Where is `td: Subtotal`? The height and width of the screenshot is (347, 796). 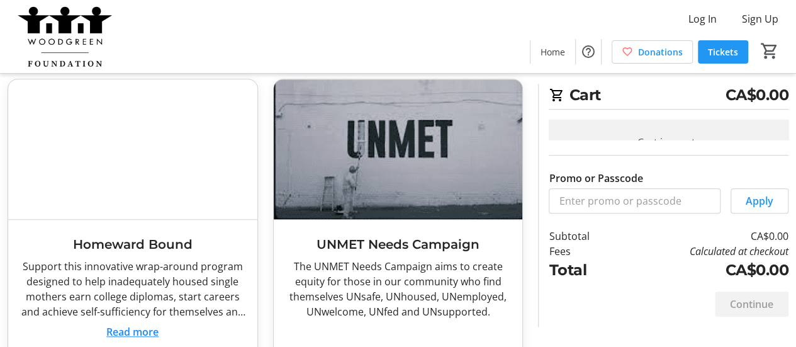 td: Subtotal is located at coordinates (583, 236).